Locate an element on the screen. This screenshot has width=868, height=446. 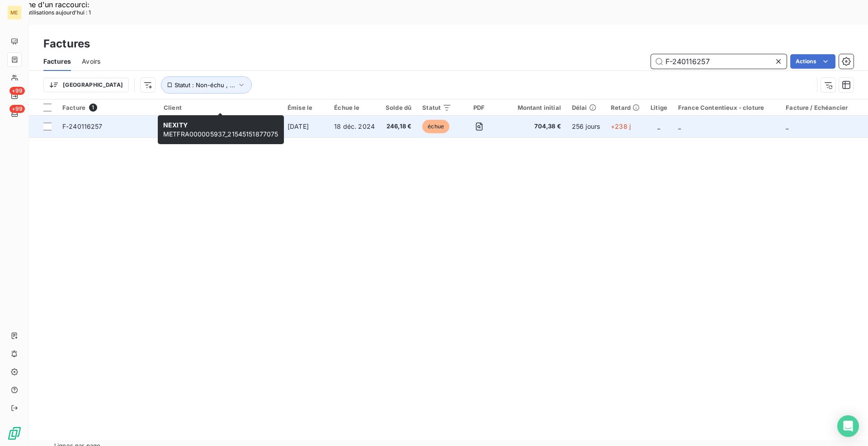
span: Avoirs is located at coordinates (91, 61).